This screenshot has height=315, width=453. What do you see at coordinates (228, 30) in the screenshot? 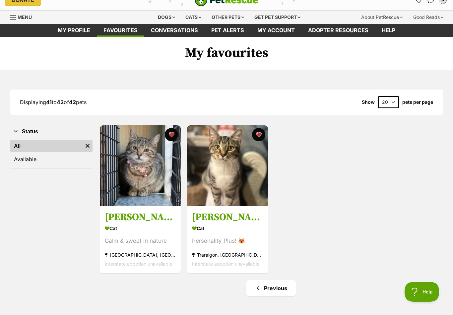
I see `a: Pet alerts` at bounding box center [228, 30].